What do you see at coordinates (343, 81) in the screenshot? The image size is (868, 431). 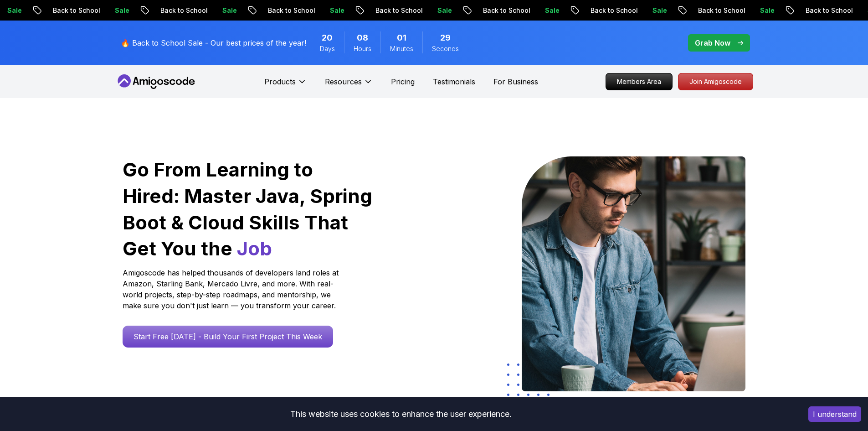 I see `p: Resources` at bounding box center [343, 81].